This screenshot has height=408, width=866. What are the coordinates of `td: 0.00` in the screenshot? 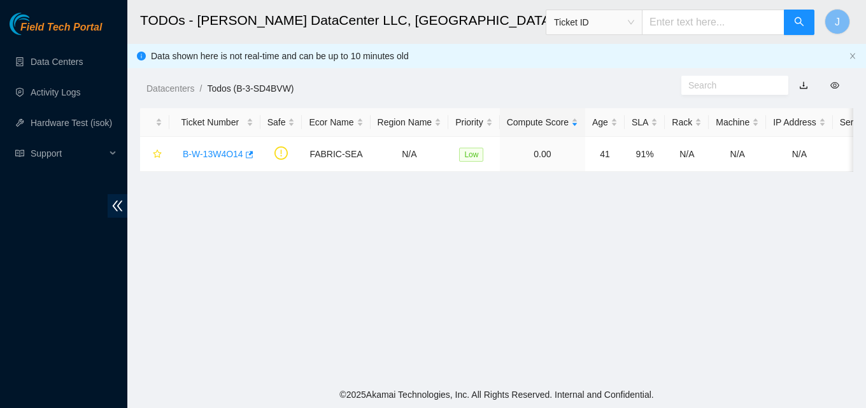 It's located at (543, 154).